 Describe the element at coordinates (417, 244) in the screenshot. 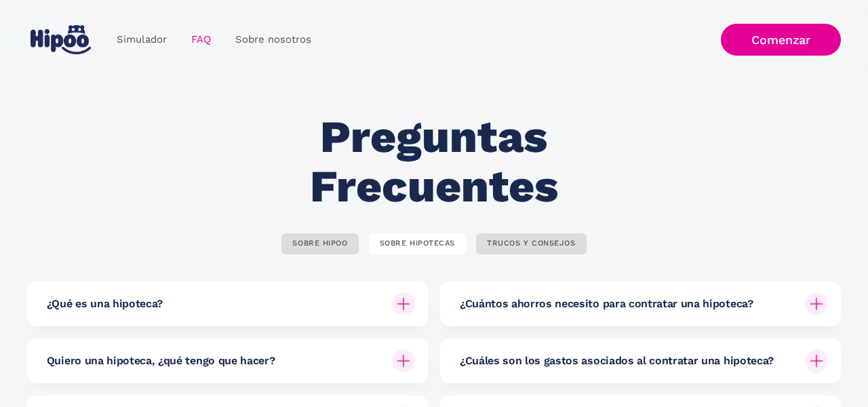

I see `div: SOBRE HIPOTECAS` at that location.